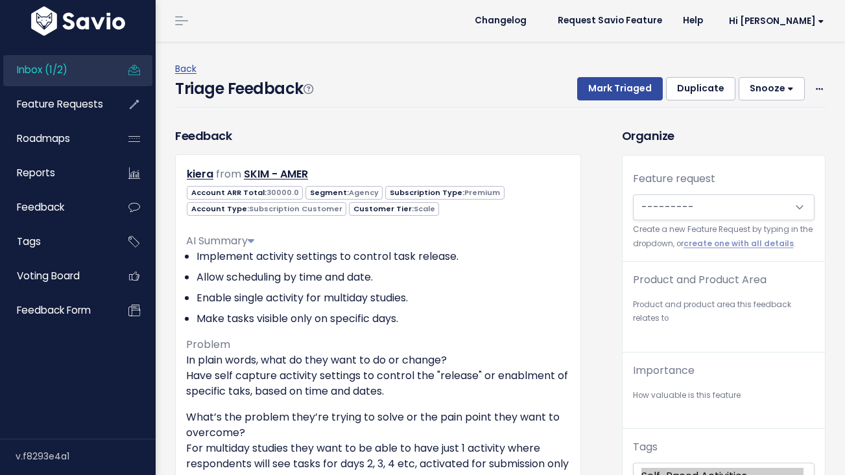 The height and width of the screenshot is (475, 845). Describe the element at coordinates (700, 280) in the screenshot. I see `label: Product and Product Area` at that location.